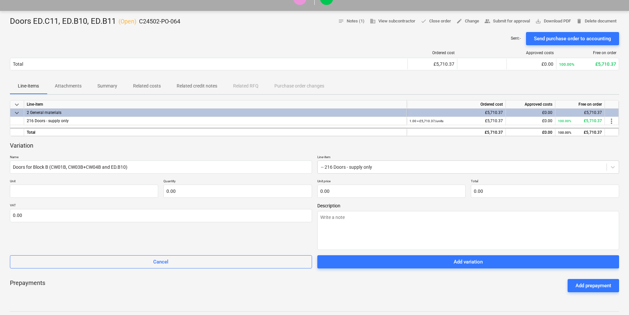 The image size is (629, 315). What do you see at coordinates (612, 299) in the screenshot?
I see `div: Chat Widget` at bounding box center [612, 299].